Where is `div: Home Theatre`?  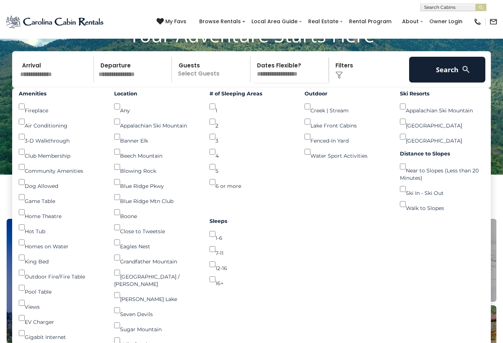
div: Home Theatre is located at coordinates (61, 212).